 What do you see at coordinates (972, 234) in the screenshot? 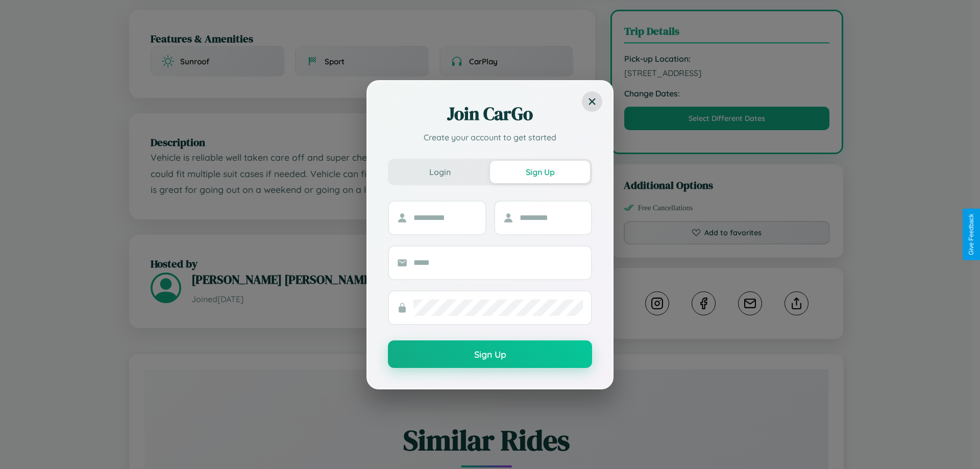
I see `div: Give Feedback` at bounding box center [972, 234].